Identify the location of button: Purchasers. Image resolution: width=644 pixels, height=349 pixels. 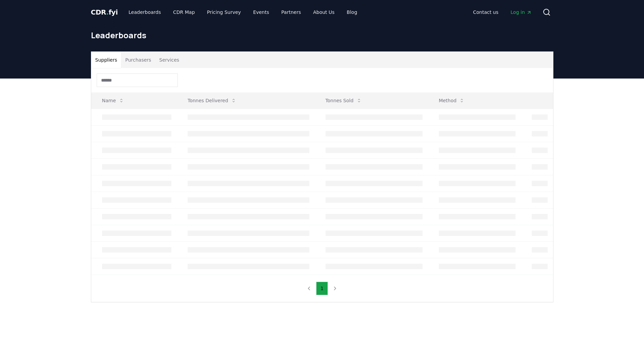
(138, 60).